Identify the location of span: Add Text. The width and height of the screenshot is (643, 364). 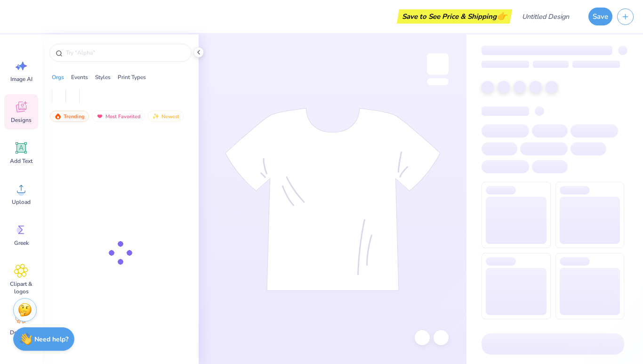
(22, 161).